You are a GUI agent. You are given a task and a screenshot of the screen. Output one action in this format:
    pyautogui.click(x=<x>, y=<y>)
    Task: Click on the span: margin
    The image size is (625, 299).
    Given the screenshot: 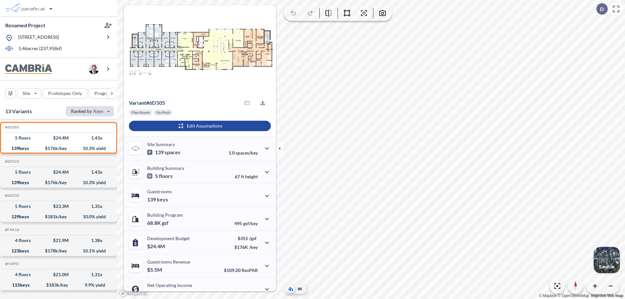 What is the action you would take?
    pyautogui.click(x=251, y=294)
    